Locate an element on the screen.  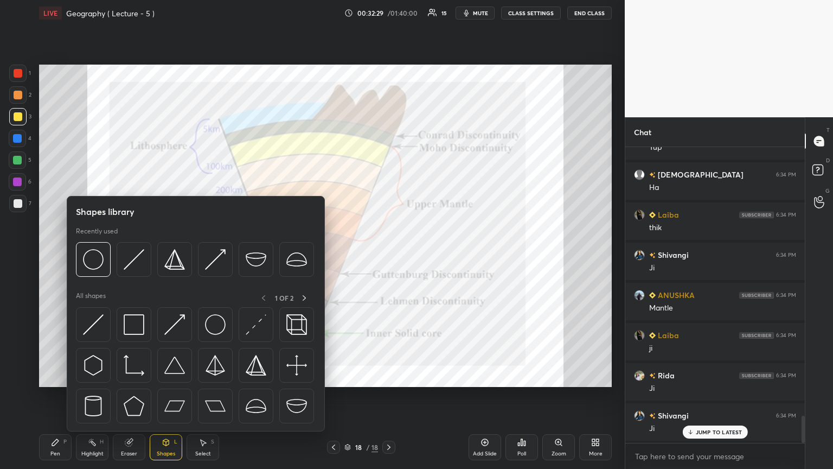
img: svg+xml;charset=utf-8,%3Csvg%20xmlns%3D%22http%3A%2F%2Fwww.w3.org%2F2000%2Fsvg%22%20width%3D%2235... is located at coordinates (297, 324).